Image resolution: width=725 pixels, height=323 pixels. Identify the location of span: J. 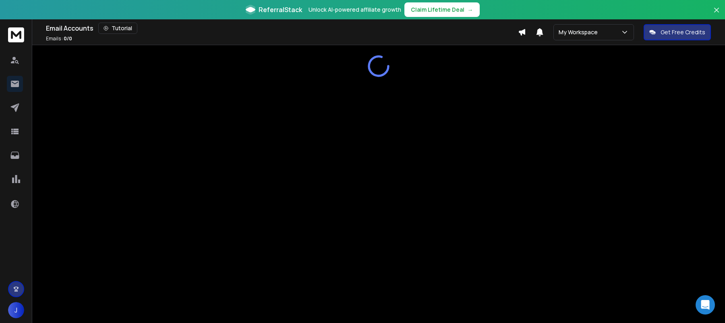
(16, 310).